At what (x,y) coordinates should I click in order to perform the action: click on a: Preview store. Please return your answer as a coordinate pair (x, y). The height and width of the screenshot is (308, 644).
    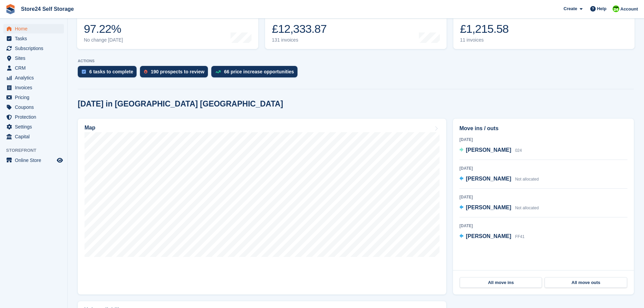
    Looking at the image, I should click on (60, 160).